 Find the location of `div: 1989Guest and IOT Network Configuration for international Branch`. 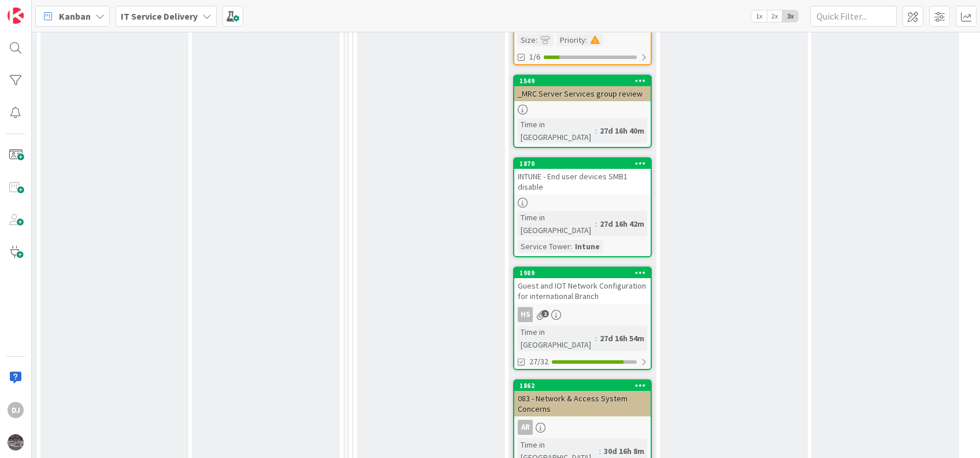

div: 1989Guest and IOT Network Configuration for international Branch is located at coordinates (582, 285).